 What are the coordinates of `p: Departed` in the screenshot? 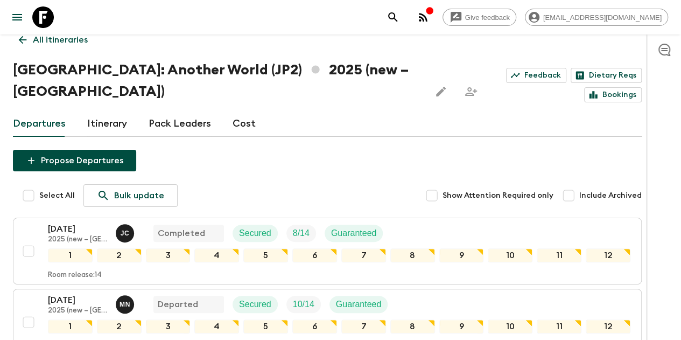 It's located at (178, 304).